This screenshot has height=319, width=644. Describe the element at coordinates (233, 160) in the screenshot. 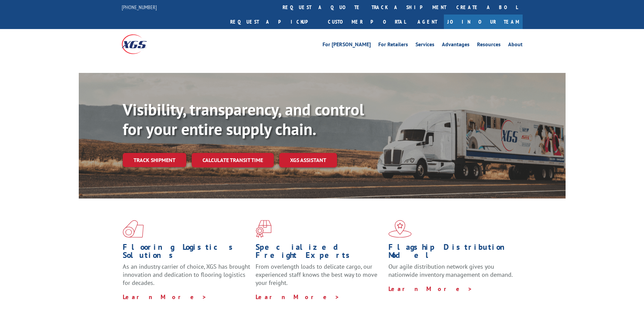

I see `a: Calculate transit time` at that location.